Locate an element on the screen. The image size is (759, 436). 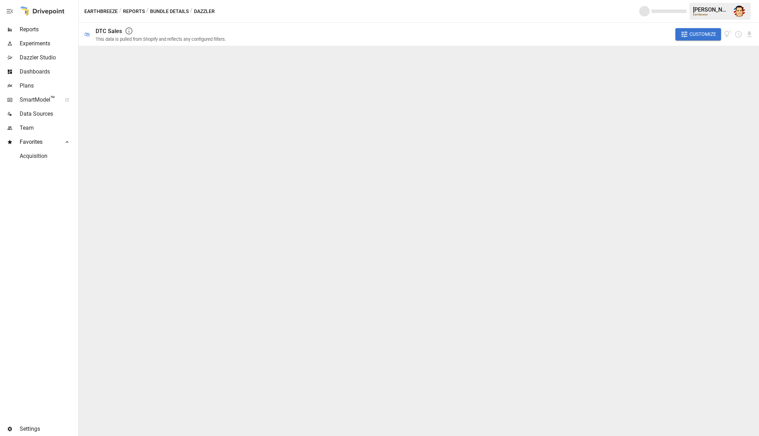
button: View documentation is located at coordinates (728, 34).